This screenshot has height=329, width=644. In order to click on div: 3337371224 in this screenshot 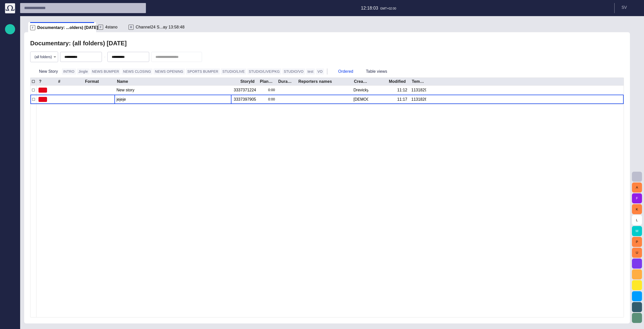, I will do `click(245, 90)`.